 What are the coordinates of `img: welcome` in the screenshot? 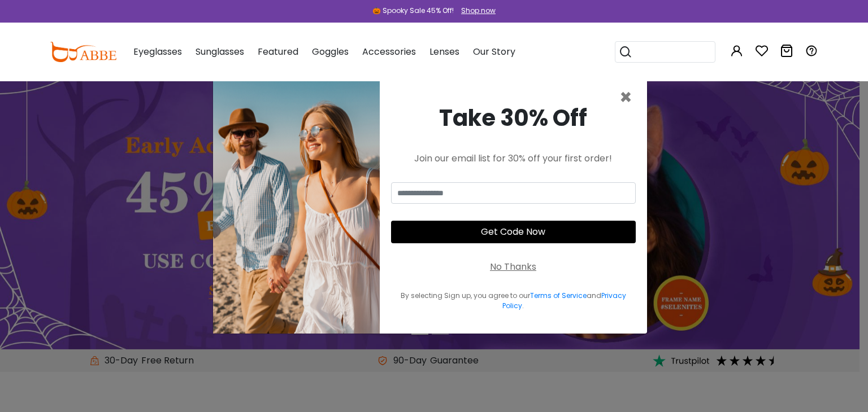 It's located at (296, 206).